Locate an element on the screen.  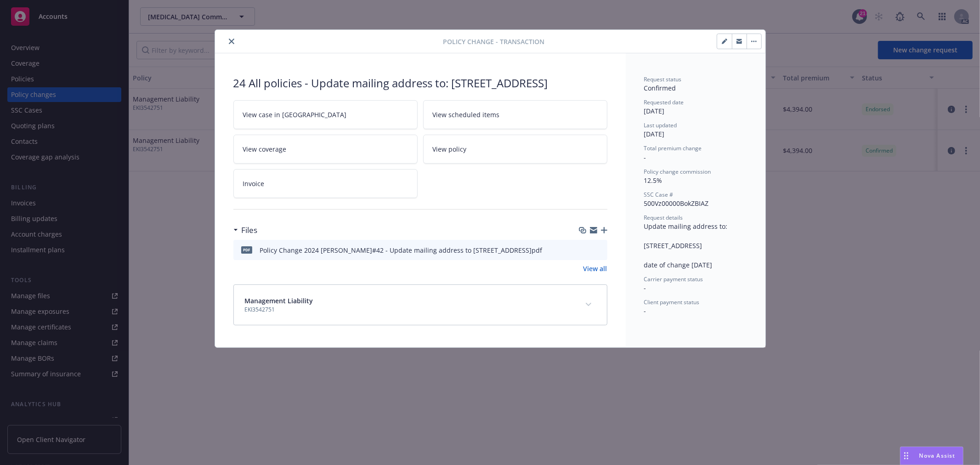
span: Nova Assist is located at coordinates (937, 455).